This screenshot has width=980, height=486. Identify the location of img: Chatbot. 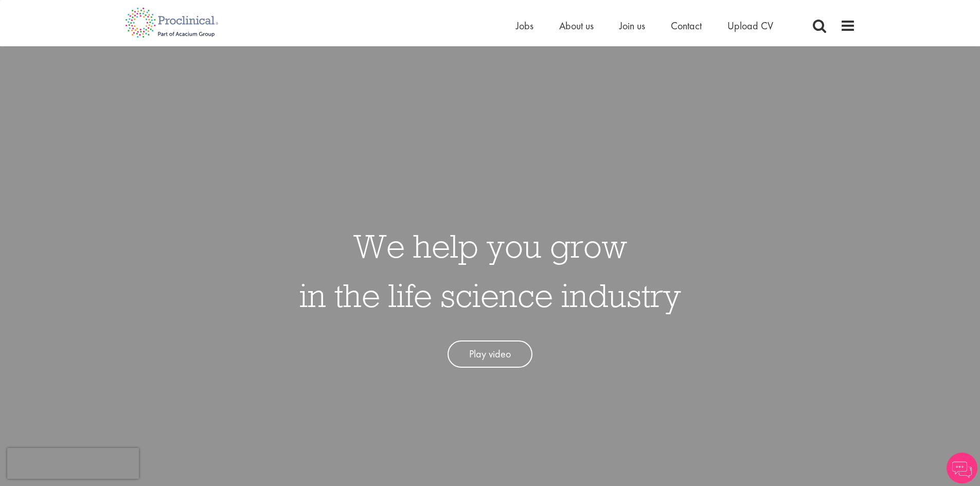
(962, 467).